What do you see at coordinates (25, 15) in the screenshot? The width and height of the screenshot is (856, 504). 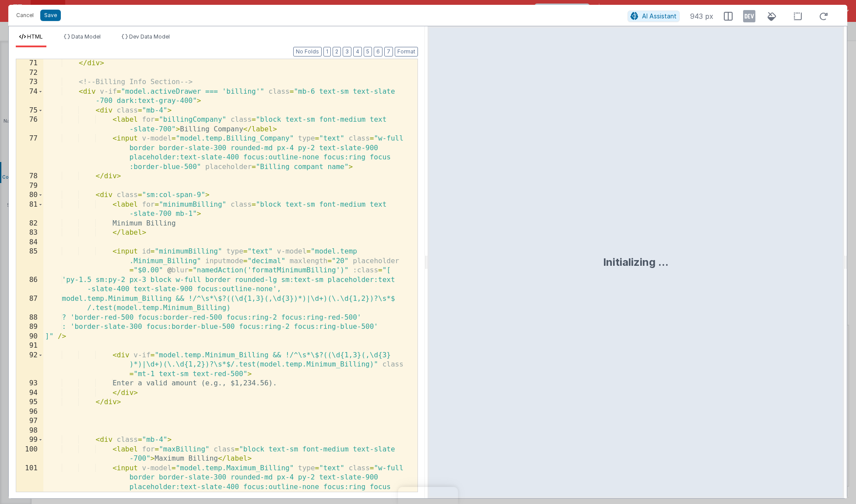 I see `button: Cancel` at bounding box center [25, 15].